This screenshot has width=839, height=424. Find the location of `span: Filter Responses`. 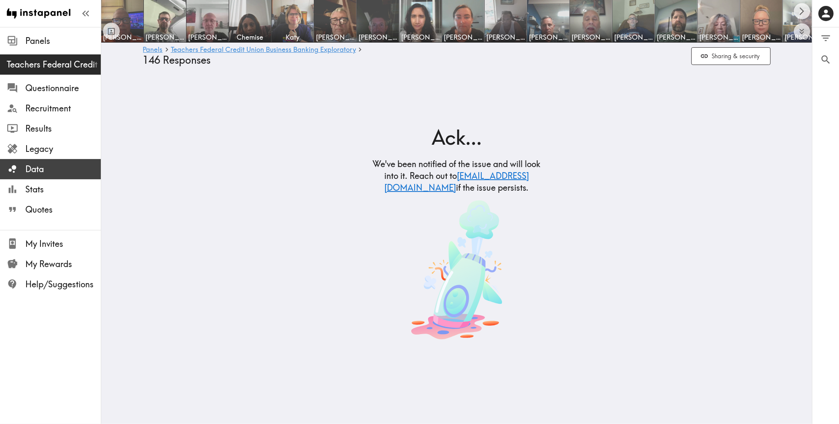

span: Filter Responses is located at coordinates (826, 38).